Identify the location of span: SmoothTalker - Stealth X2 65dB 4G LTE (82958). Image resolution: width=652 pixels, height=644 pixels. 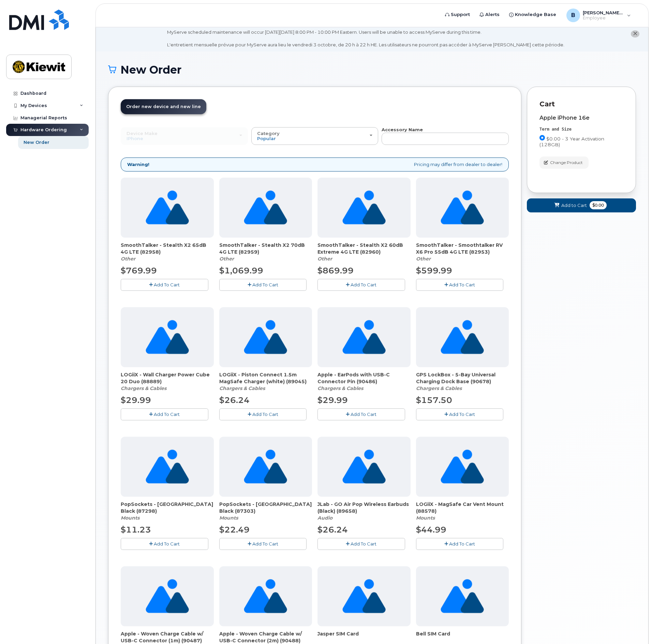
(167, 248).